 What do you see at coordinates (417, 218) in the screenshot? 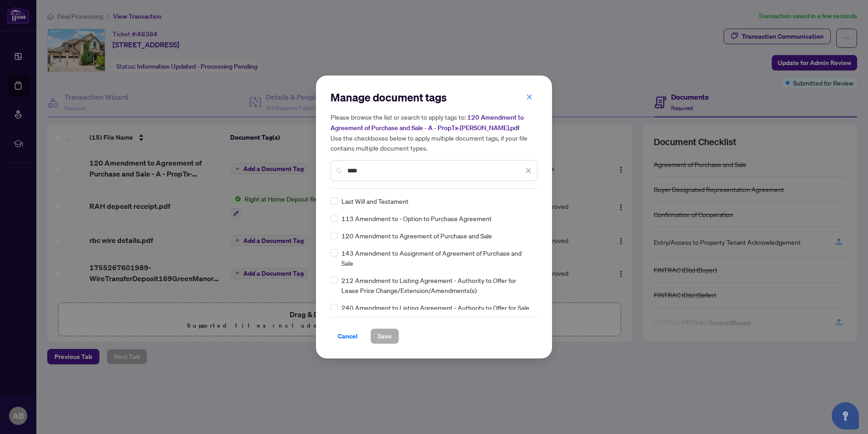
I see `span: 113 Amendment to - Option to Purchase Agreement` at bounding box center [417, 218].